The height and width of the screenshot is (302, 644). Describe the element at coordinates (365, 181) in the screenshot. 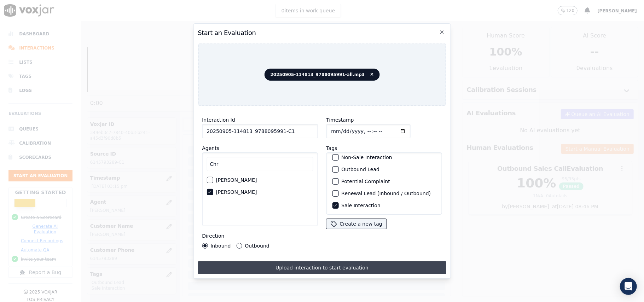

I see `label: Potential Complaint` at that location.